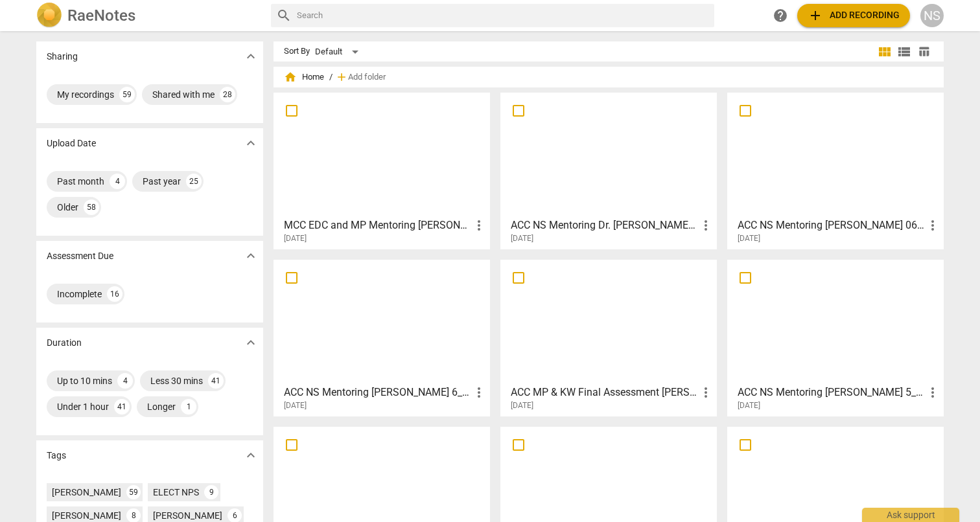 The image size is (980, 522). I want to click on span: view_module, so click(884, 52).